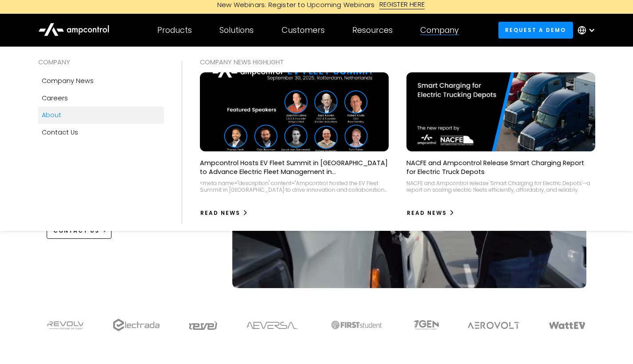 The height and width of the screenshot is (364, 633). Describe the element at coordinates (60, 132) in the screenshot. I see `div: Contact Us` at that location.